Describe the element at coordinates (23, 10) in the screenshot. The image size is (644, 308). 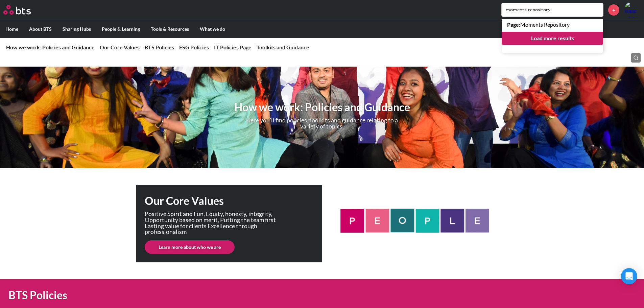
I see `a: Go home` at that location.